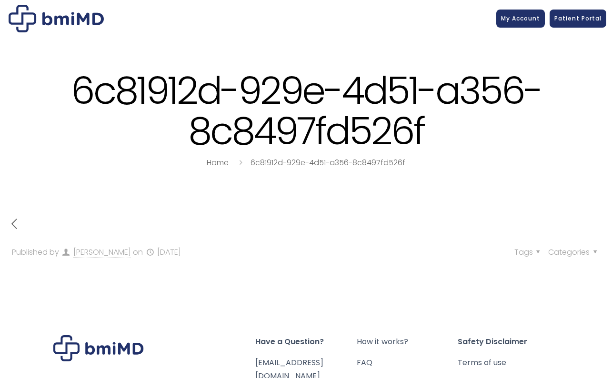 Image resolution: width=612 pixels, height=378 pixels. Describe the element at coordinates (508, 363) in the screenshot. I see `a: Terms of use` at that location.